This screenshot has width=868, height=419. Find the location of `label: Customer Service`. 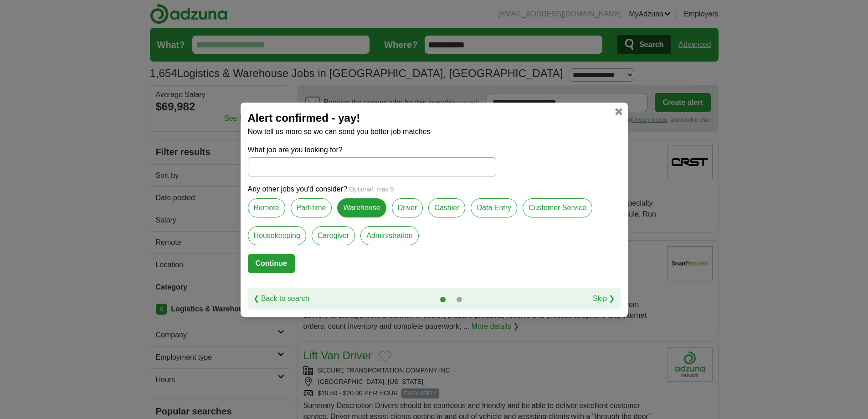

label: Customer Service is located at coordinates (557, 208).